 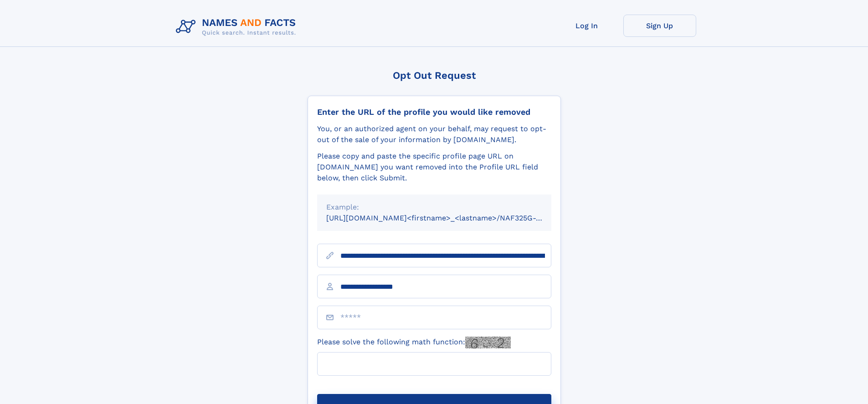 What do you see at coordinates (587, 25) in the screenshot?
I see `a: Log In` at bounding box center [587, 25].